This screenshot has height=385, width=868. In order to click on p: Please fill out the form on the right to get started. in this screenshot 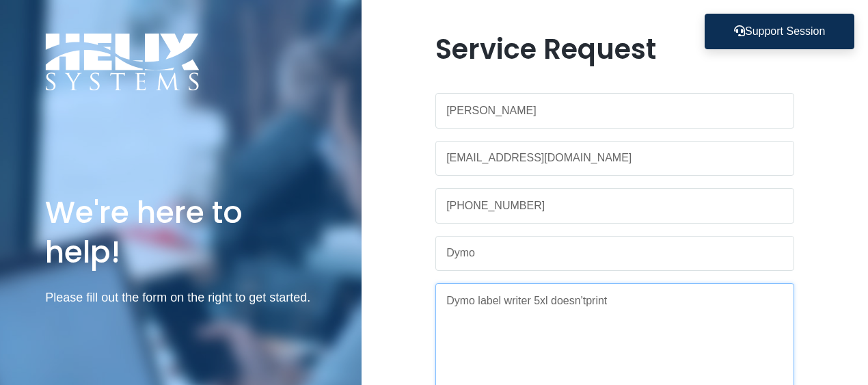, I will do `click(180, 298)`.